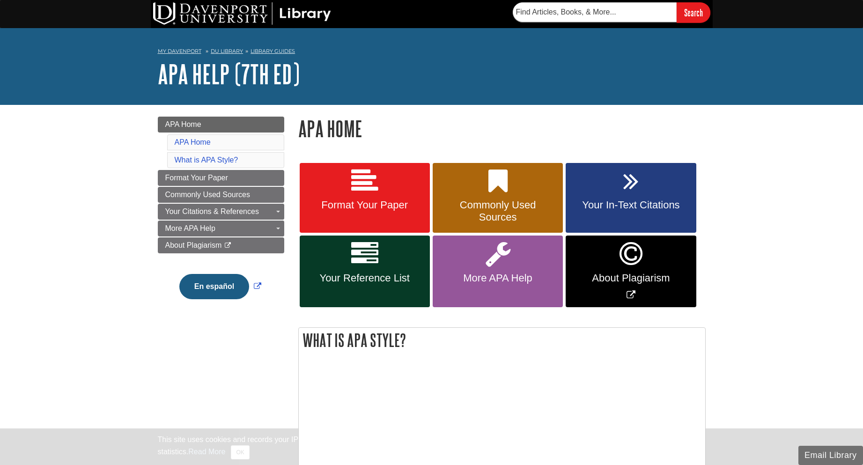  Describe the element at coordinates (612, 12) in the screenshot. I see `form: Searches DU Library's articles, books, and more` at that location.